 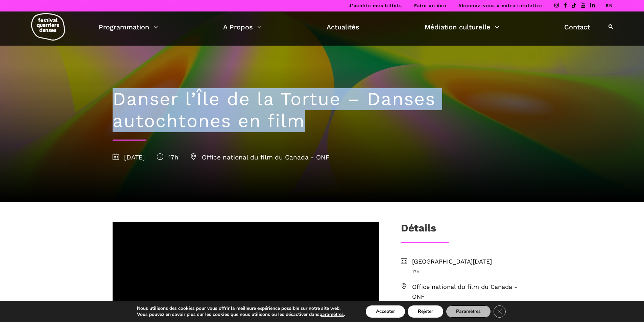 I want to click on a: Actualités, so click(x=343, y=27).